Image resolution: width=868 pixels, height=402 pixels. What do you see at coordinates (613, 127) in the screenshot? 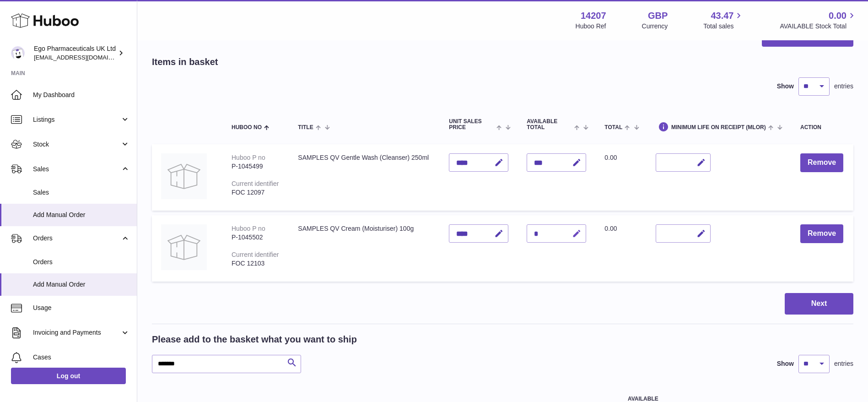
I see `span: Total` at bounding box center [613, 127].